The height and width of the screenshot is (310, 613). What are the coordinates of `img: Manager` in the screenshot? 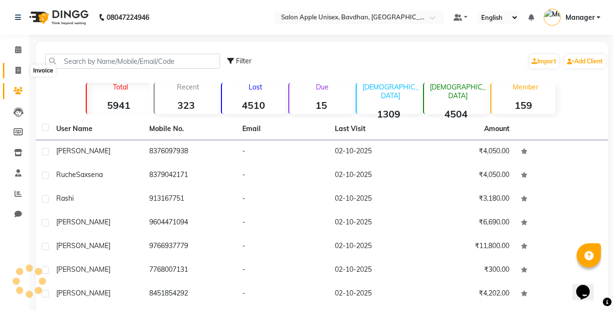 It's located at (552, 17).